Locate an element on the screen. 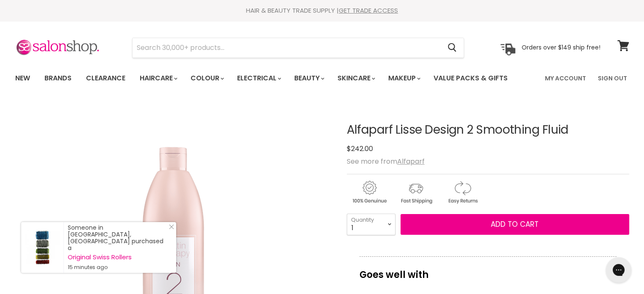  p: Goes well with is located at coordinates (487, 270).